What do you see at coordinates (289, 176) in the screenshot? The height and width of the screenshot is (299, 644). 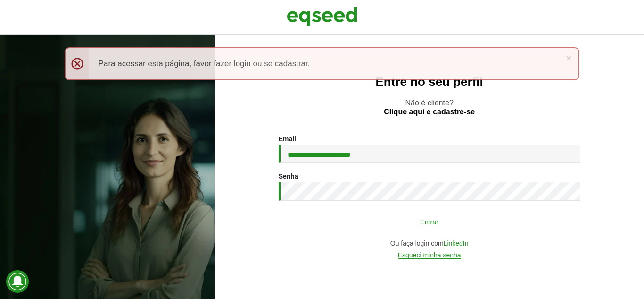 I see `label: Senha` at bounding box center [289, 176].